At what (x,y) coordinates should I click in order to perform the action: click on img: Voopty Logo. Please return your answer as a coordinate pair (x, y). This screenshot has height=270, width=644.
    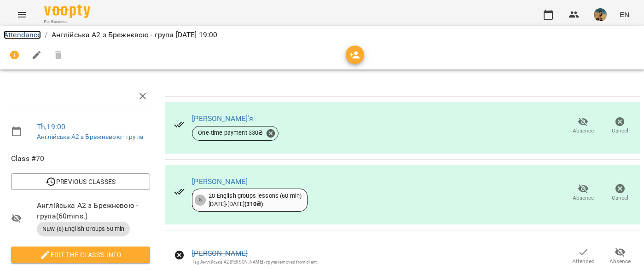
    Looking at the image, I should click on (67, 11).